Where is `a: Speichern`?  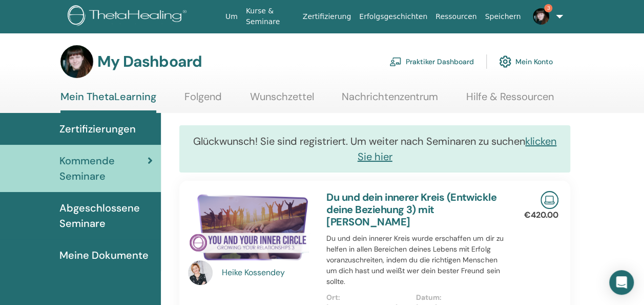
a: Speichern is located at coordinates (503, 16).